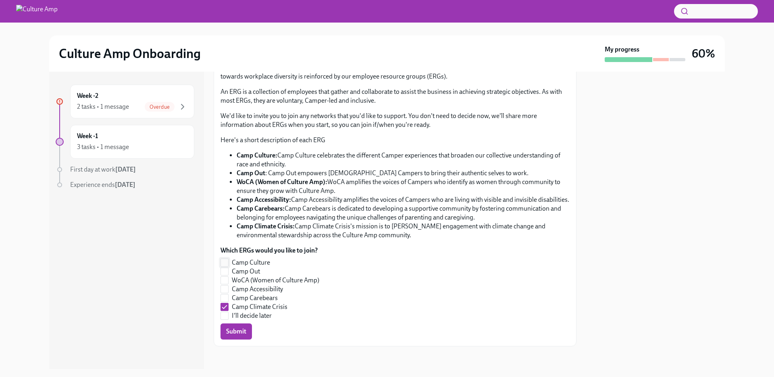 The width and height of the screenshot is (774, 377). I want to click on strong: Camp Carebears:, so click(260, 208).